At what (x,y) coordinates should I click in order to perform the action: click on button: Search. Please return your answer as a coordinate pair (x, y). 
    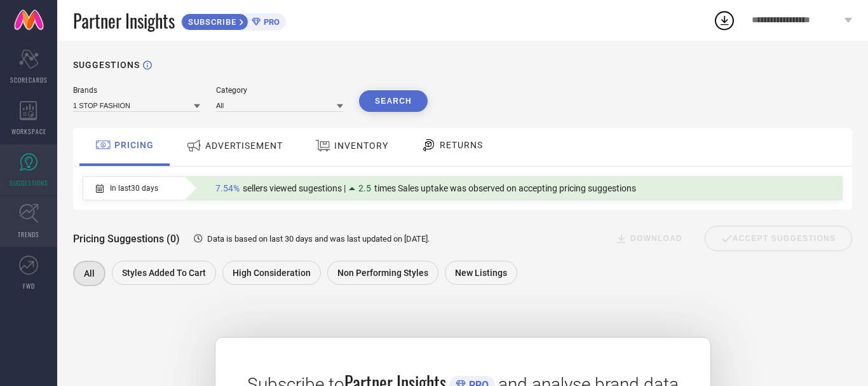
    Looking at the image, I should click on (394, 101).